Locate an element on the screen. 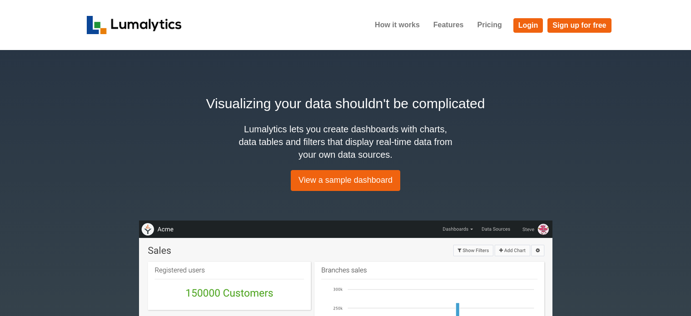 The image size is (691, 316). a: Login is located at coordinates (528, 25).